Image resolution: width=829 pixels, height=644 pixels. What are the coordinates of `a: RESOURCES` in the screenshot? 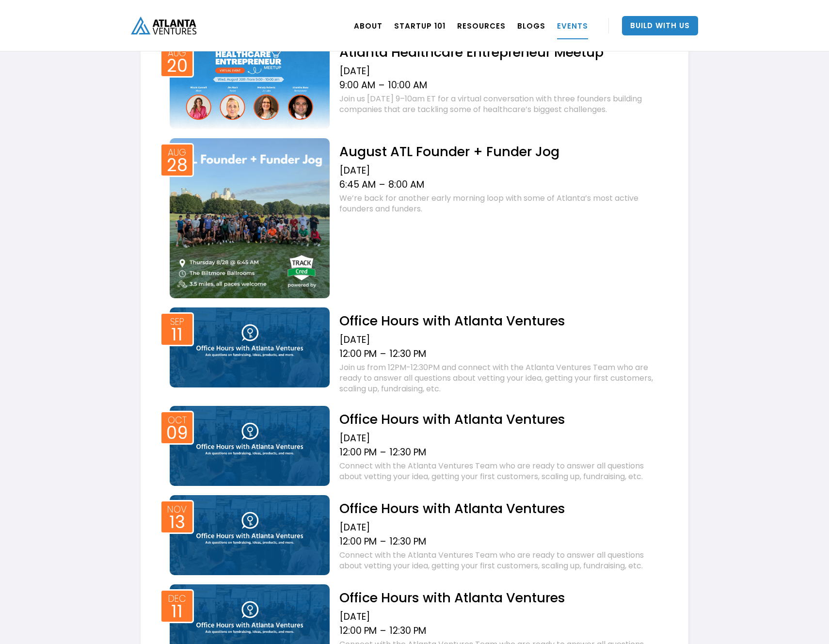 It's located at (482, 26).